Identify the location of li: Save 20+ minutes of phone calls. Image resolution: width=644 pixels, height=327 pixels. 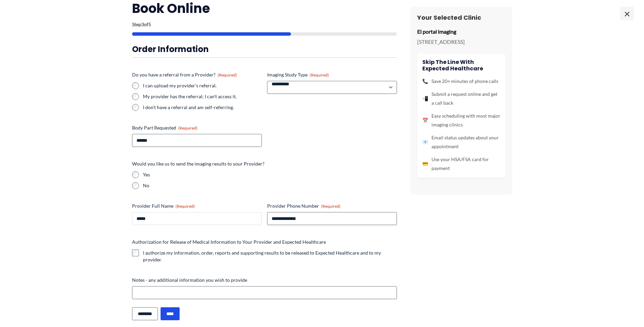
(461, 81).